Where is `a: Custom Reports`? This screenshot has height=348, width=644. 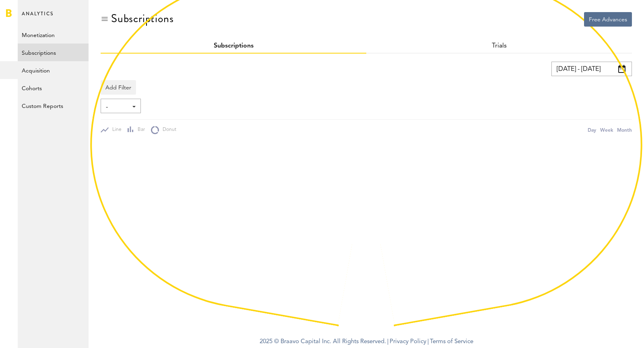 a: Custom Reports is located at coordinates (53, 106).